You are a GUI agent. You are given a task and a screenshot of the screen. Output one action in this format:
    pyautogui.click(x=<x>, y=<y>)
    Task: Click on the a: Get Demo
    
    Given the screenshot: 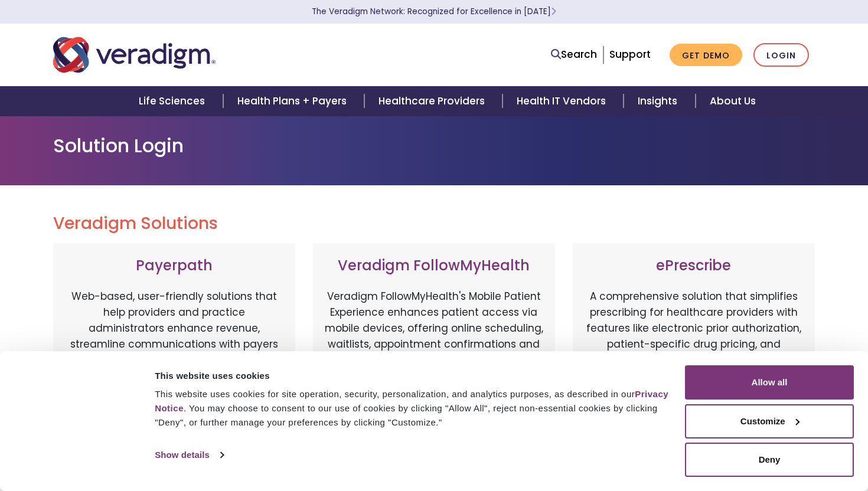 What is the action you would take?
    pyautogui.click(x=706, y=55)
    